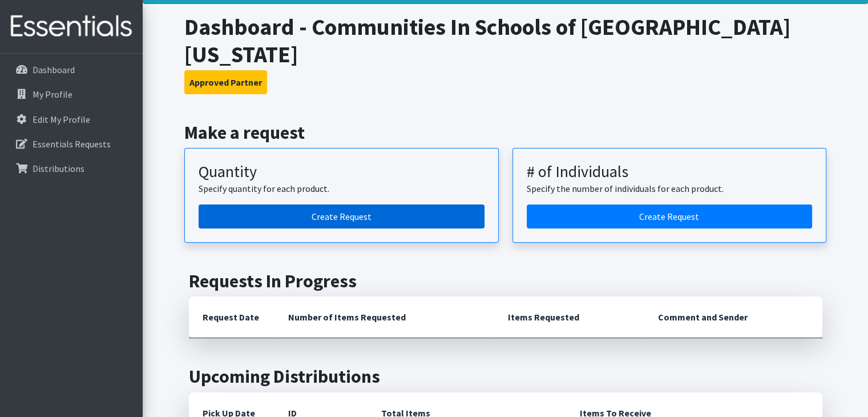 The image size is (868, 417). Describe the element at coordinates (72, 70) in the screenshot. I see `a: Dashboard` at that location.